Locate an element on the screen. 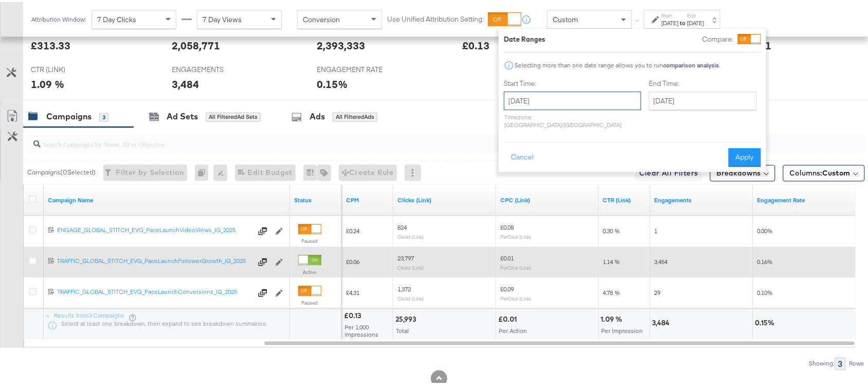 The height and width of the screenshot is (385, 868). button: Clear All Filters is located at coordinates (668, 171).